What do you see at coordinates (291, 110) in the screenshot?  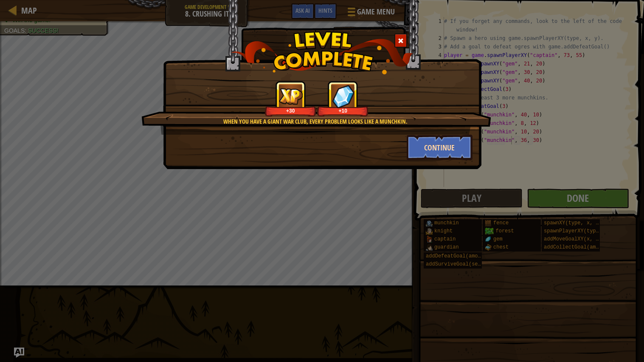 I see `div: +30` at bounding box center [291, 110].